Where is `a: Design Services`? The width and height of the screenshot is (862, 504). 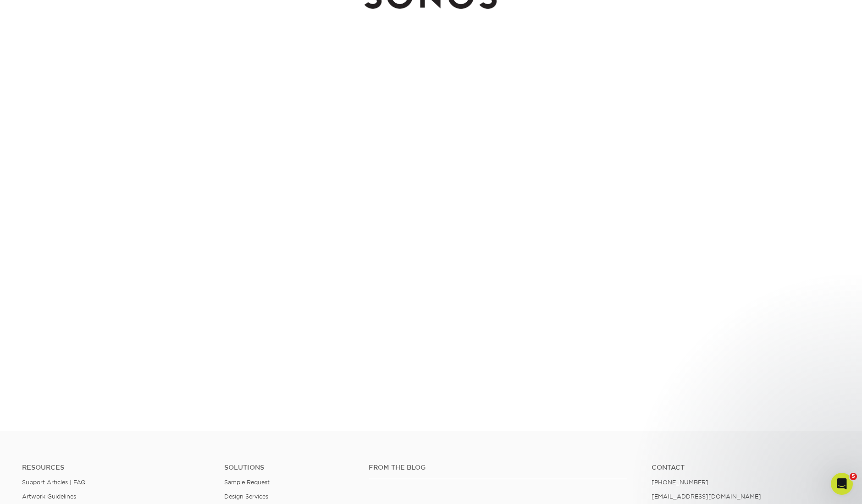 a: Design Services is located at coordinates (246, 497).